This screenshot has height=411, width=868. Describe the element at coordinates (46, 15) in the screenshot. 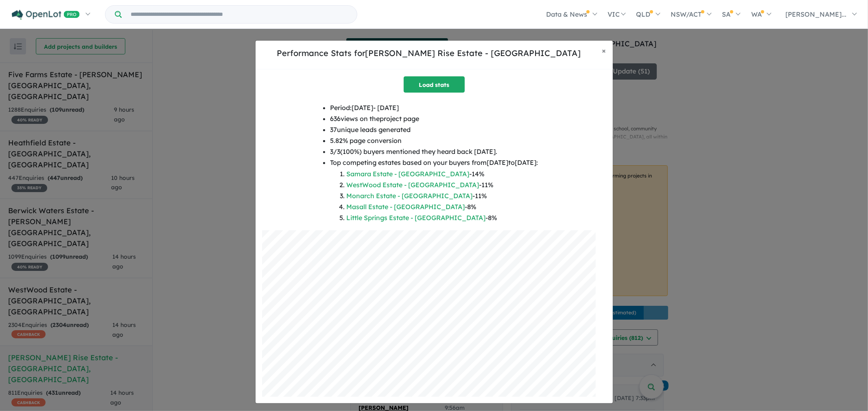

I see `img: Openlot PRO Logo White` at that location.